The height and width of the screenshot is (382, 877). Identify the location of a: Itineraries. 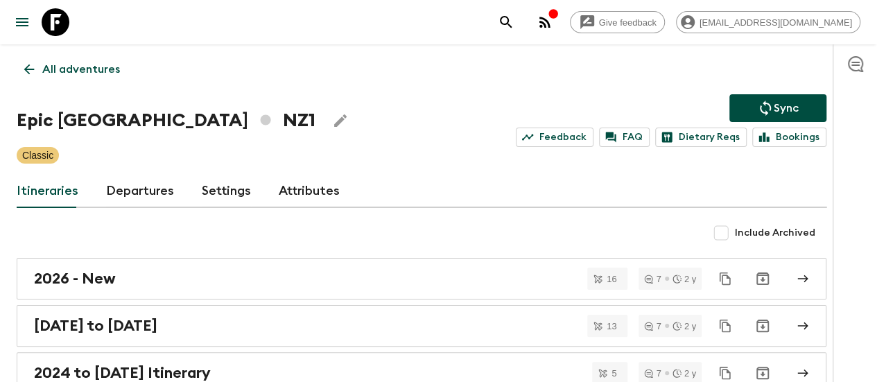
(47, 191).